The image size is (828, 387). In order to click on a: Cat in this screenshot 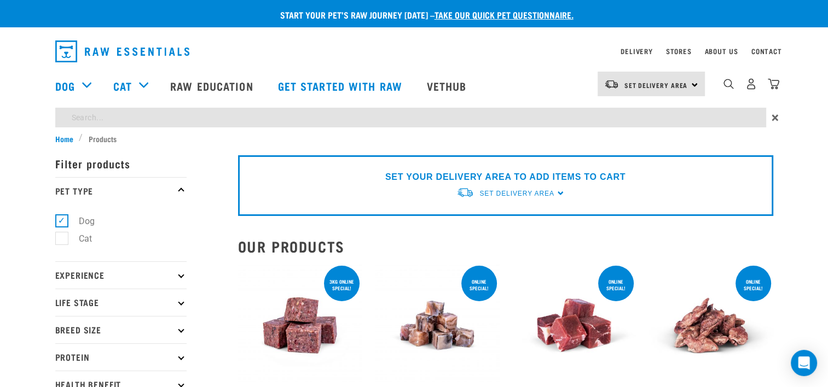, I will do `click(123, 86)`.